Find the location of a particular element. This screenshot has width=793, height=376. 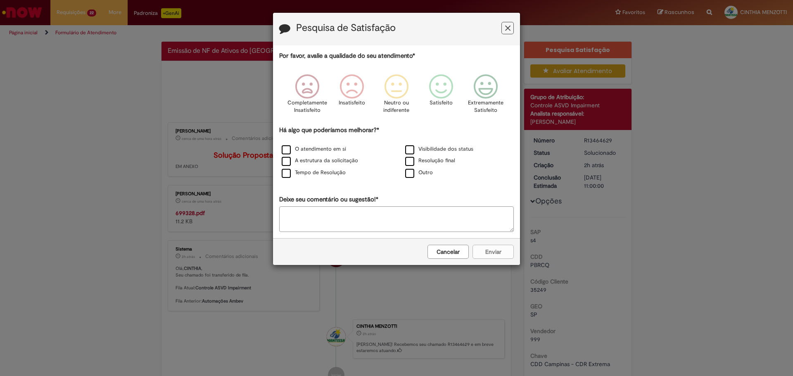

p: Insatisfeito is located at coordinates (352, 103).